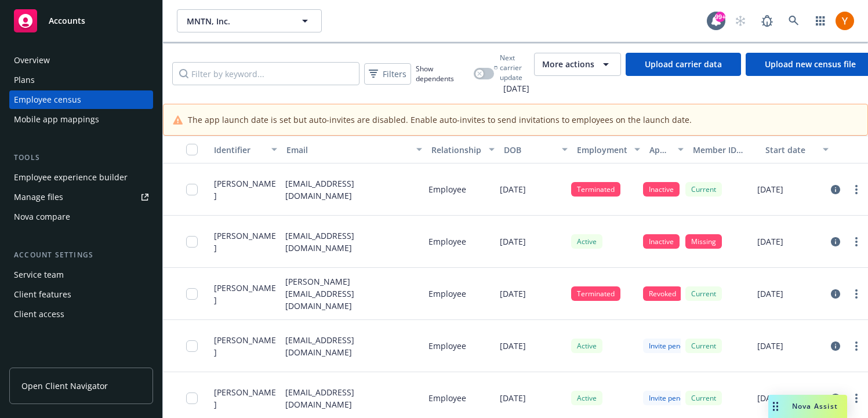  Describe the element at coordinates (42, 217) in the screenshot. I see `div: Nova compare` at that location.